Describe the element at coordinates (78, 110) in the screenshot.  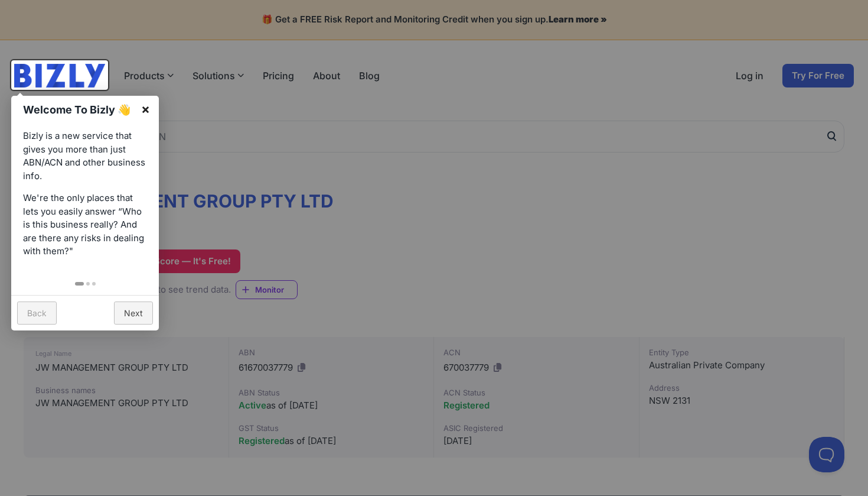
I see `h1: Welcome To Bizly 👋` at that location.